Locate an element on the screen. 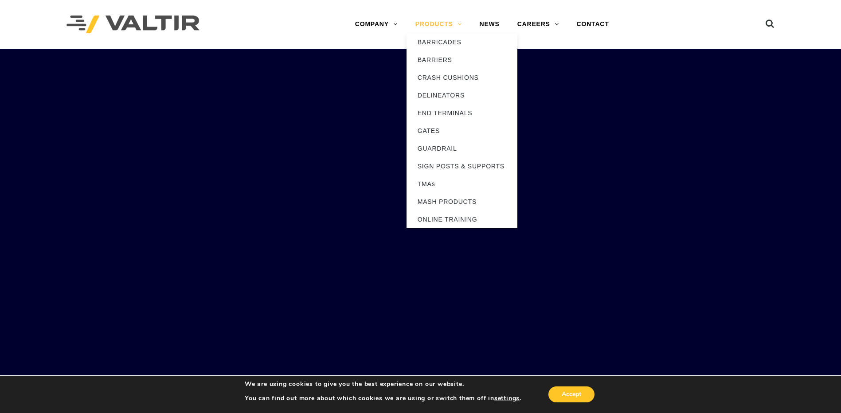  a: GUARDRAIL is located at coordinates (462, 149).